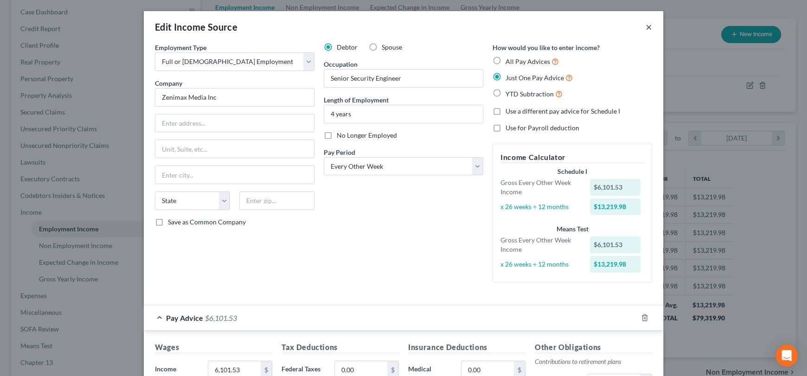 The width and height of the screenshot is (807, 376). Describe the element at coordinates (207, 222) in the screenshot. I see `span: Save as Common Company` at that location.